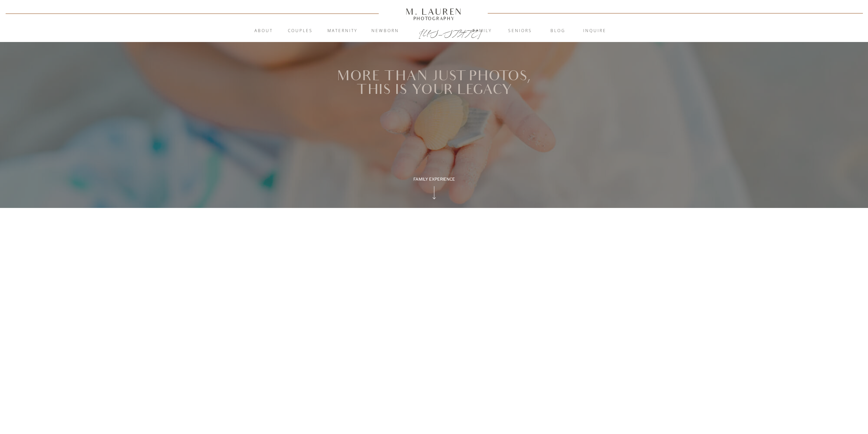 The image size is (868, 434). I want to click on h1: More than just photos, this is your legacy, so click(434, 84).